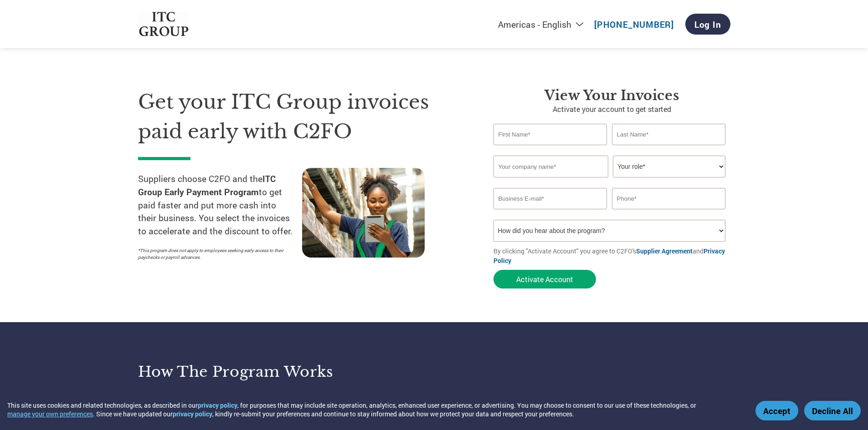 This screenshot has width=868, height=430. Describe the element at coordinates (609, 181) in the screenshot. I see `div: Invalid company name or company name is too long` at that location.